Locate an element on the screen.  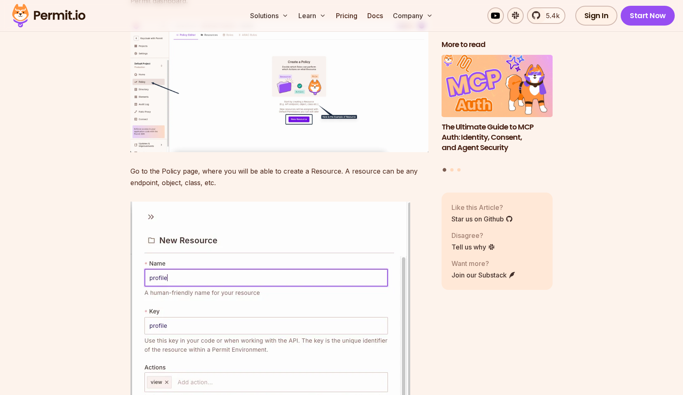
button: Go to slide 1 is located at coordinates (444, 170).